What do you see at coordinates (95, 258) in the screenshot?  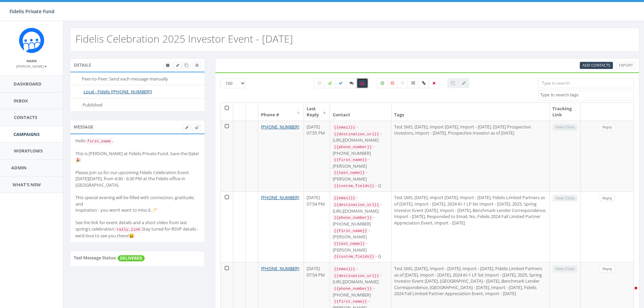 I see `label: Test Message Status:` at bounding box center [95, 258].